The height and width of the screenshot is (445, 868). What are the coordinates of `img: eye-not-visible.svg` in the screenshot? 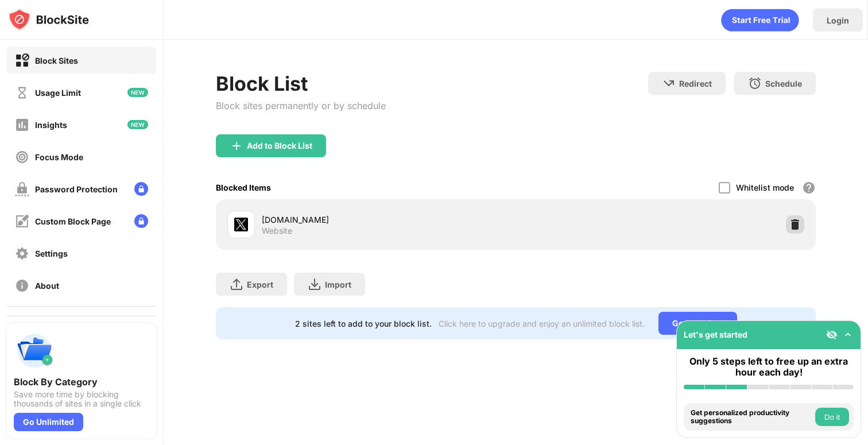 It's located at (832, 335).